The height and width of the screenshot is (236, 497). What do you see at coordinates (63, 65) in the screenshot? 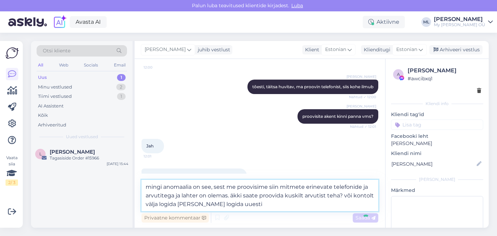
I see `div: Web` at bounding box center [63, 65].